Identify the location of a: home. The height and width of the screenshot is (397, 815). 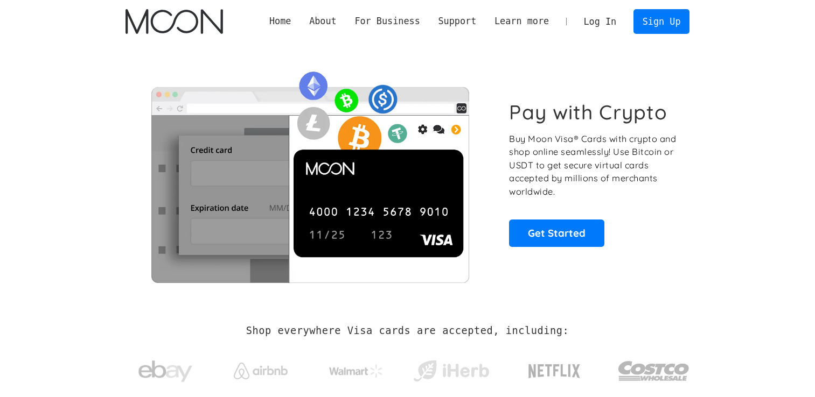
(174, 22).